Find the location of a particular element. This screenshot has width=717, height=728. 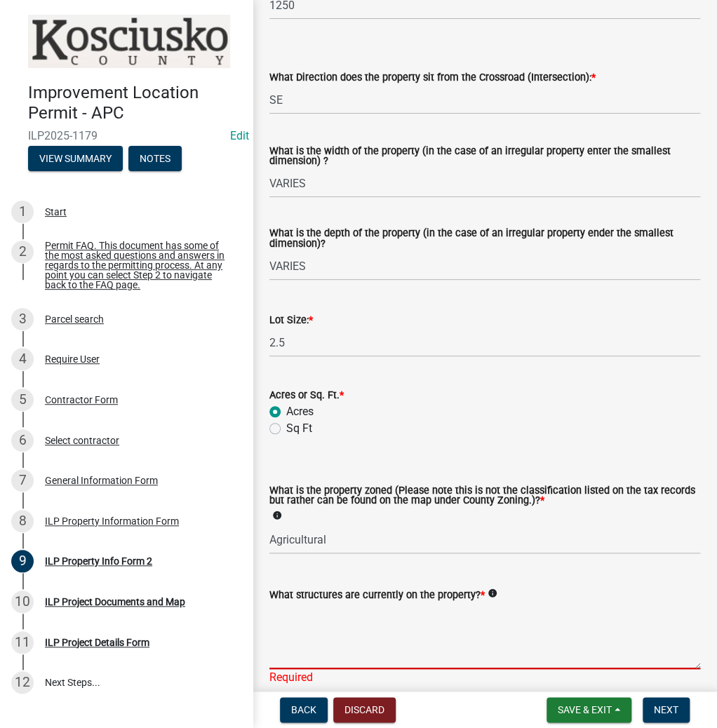

label: What is the width of the property (in the case of an irregular property enter the smallest dimens... is located at coordinates (485, 157).